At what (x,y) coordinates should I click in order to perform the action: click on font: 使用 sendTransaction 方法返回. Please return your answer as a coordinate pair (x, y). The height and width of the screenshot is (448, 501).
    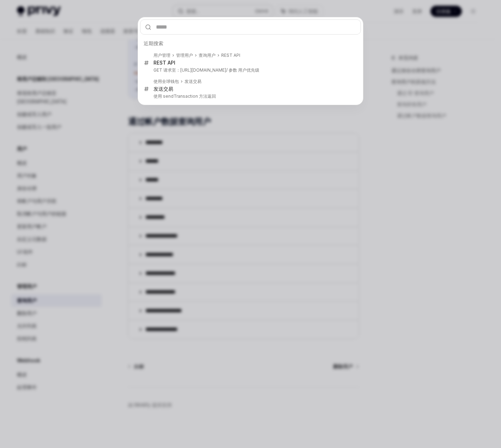
    Looking at the image, I should click on (184, 96).